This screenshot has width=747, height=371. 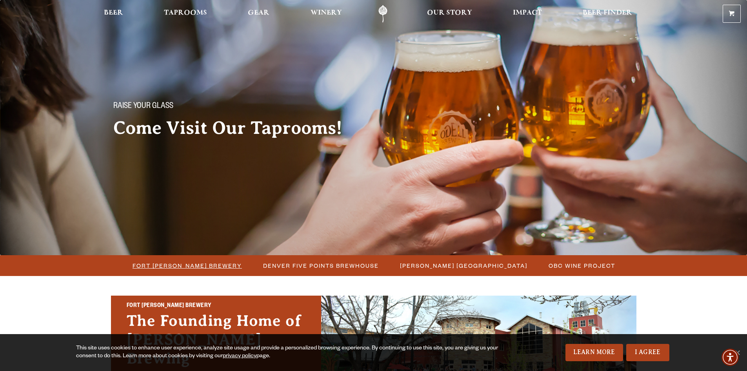 What do you see at coordinates (143, 107) in the screenshot?
I see `span: Raise your glass` at bounding box center [143, 107].